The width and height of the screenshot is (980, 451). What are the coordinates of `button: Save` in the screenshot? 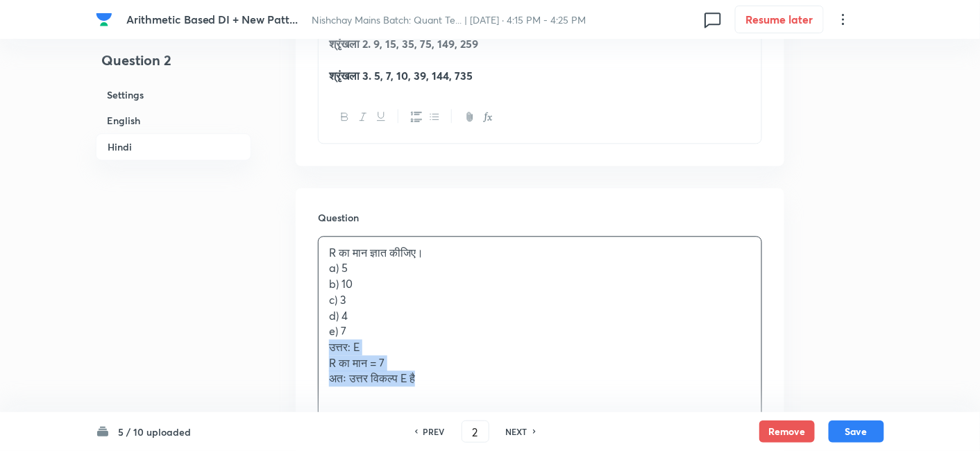 It's located at (857, 431).